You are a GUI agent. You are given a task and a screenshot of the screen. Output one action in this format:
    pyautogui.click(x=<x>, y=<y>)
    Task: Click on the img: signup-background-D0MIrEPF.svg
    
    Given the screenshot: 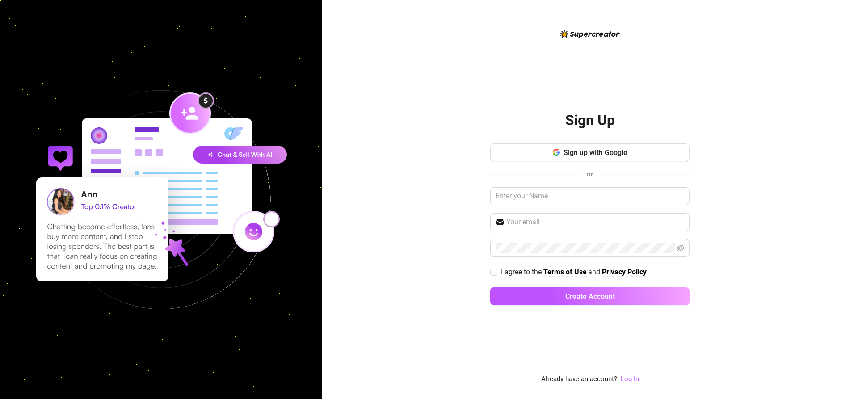 What is the action you would take?
    pyautogui.click(x=161, y=200)
    